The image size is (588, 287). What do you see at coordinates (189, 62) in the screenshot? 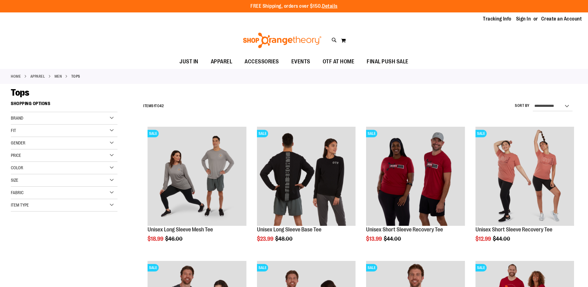
I see `a: JUST IN` at bounding box center [189, 62].